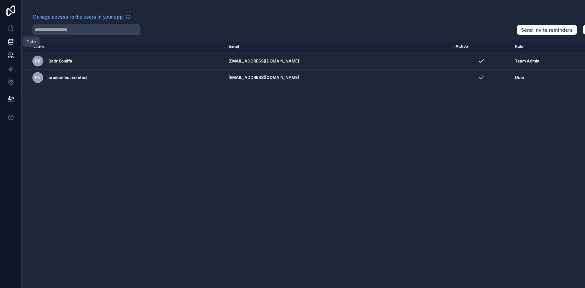 The height and width of the screenshot is (288, 585). What do you see at coordinates (10, 275) in the screenshot?
I see `p: days` at bounding box center [10, 275].